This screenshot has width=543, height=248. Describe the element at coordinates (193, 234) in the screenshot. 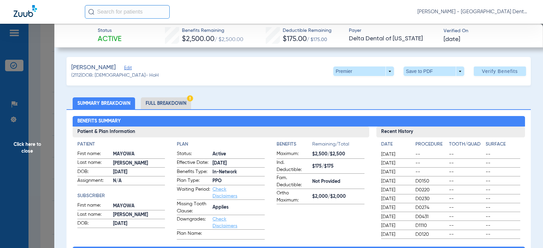

I see `span: Plan Name:` at that location.